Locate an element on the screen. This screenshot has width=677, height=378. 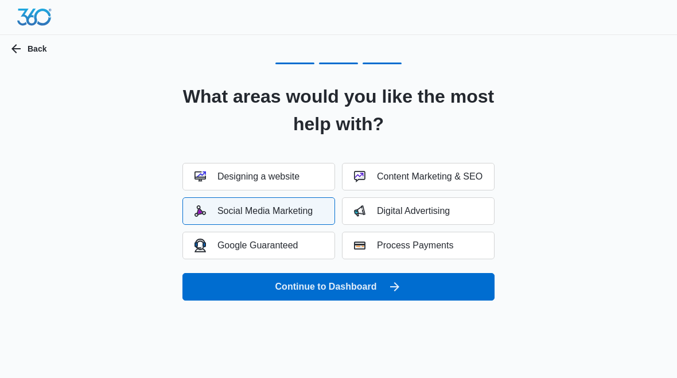
button: Google Guaranteed is located at coordinates (259, 246).